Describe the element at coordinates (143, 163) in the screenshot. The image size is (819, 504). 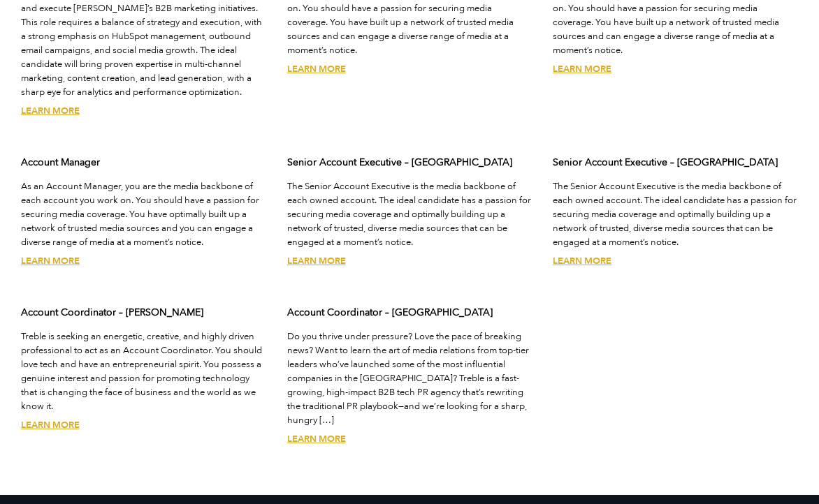
I see `h3: Account Manager` at that location.